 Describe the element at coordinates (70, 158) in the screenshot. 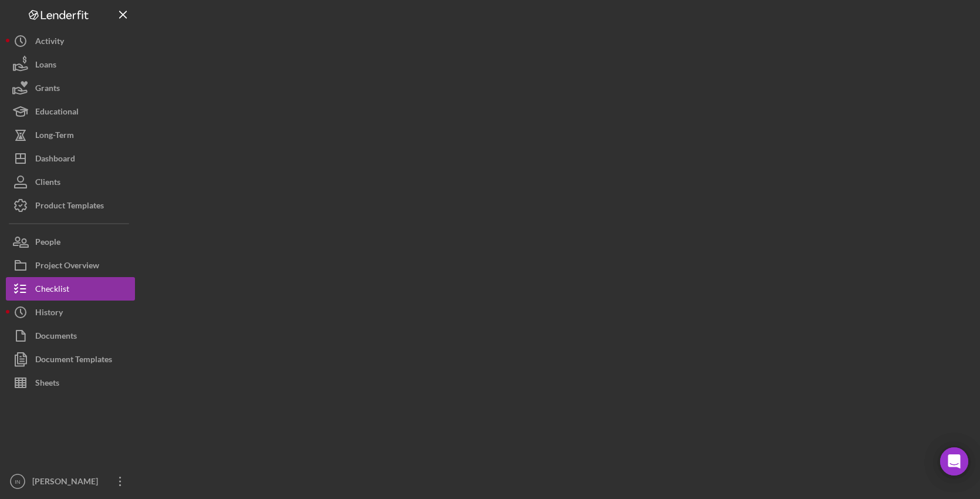

I see `button: Dashboard` at that location.